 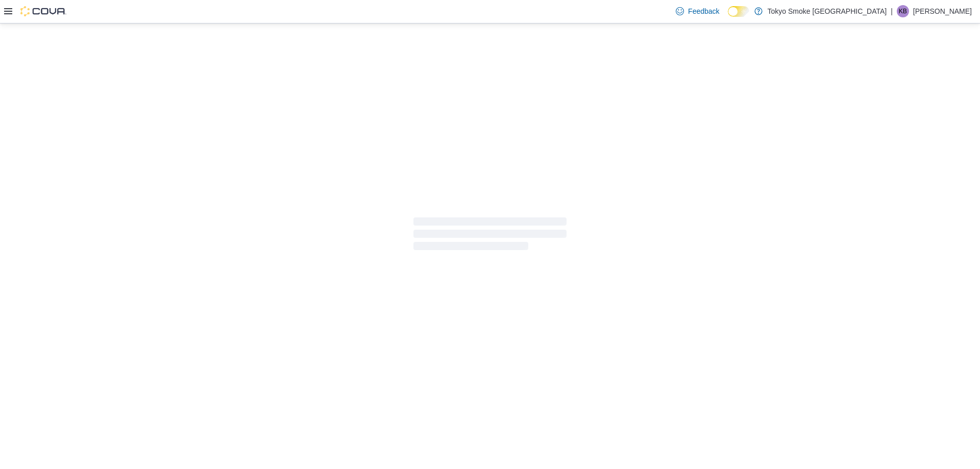 I want to click on span: Loading, so click(x=490, y=236).